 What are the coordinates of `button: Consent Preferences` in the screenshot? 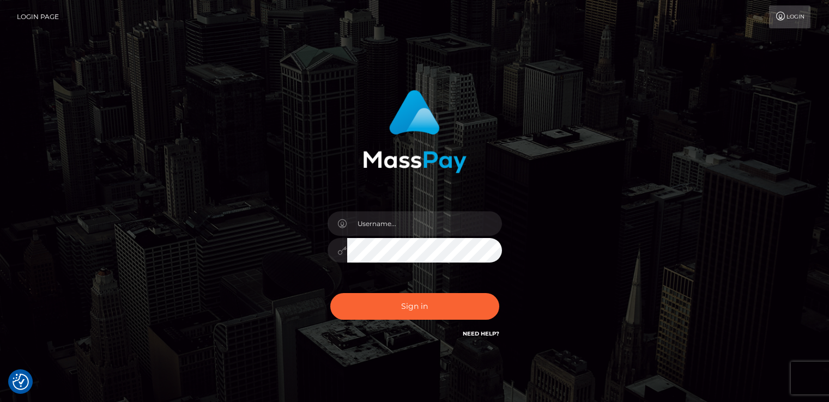 It's located at (21, 382).